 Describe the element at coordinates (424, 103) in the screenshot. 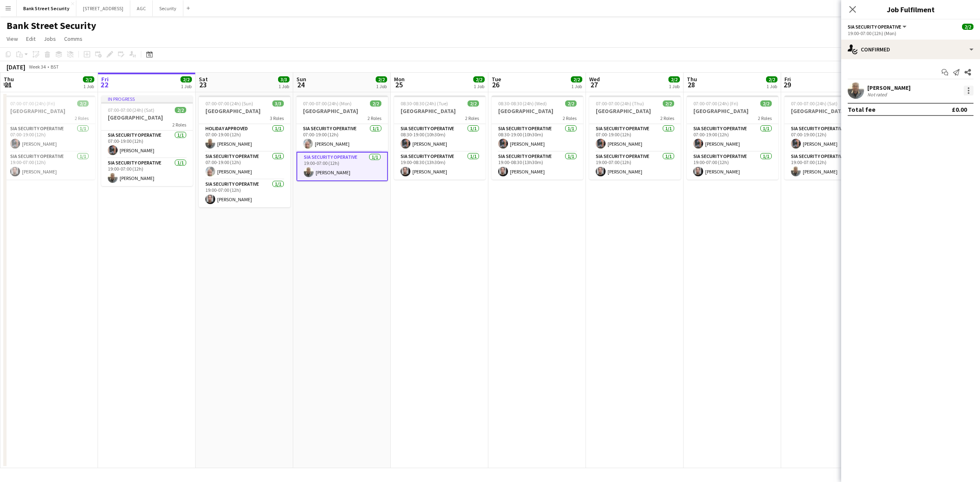

I see `span: 08:30-08:30 (24h) (Tue)` at that location.